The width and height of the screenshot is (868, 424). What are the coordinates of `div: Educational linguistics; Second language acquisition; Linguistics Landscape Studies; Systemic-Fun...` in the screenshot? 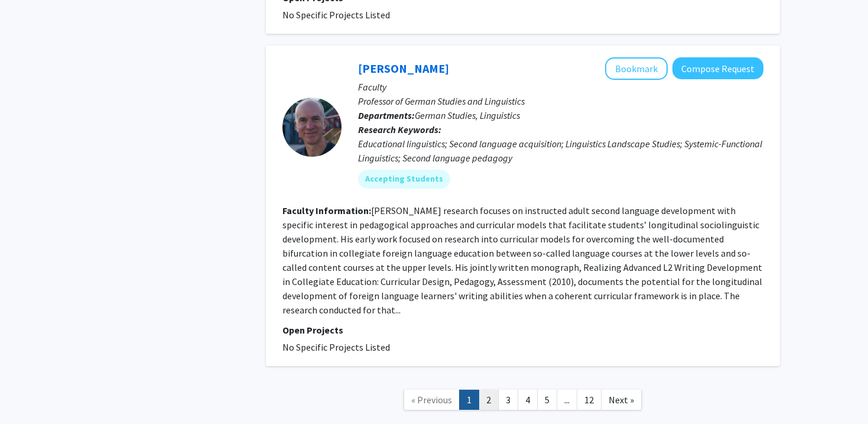 It's located at (561, 151).